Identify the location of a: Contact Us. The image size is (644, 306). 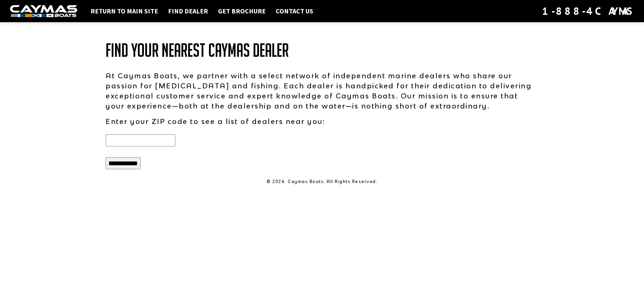
(294, 11).